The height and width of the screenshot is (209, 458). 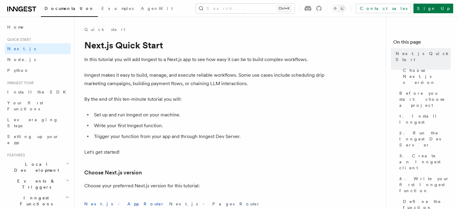 What do you see at coordinates (15, 155) in the screenshot?
I see `span: Features` at bounding box center [15, 155].